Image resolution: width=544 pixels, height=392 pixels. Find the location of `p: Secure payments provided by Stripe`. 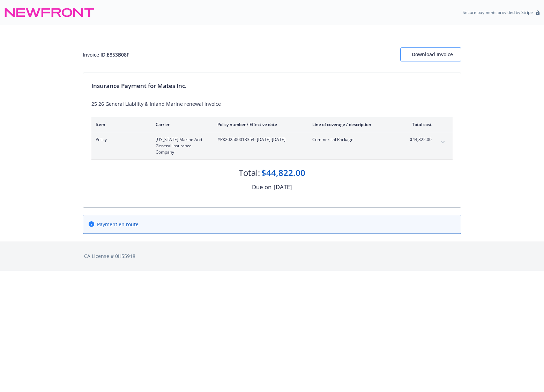

p: Secure payments provided by Stripe is located at coordinates (498, 12).